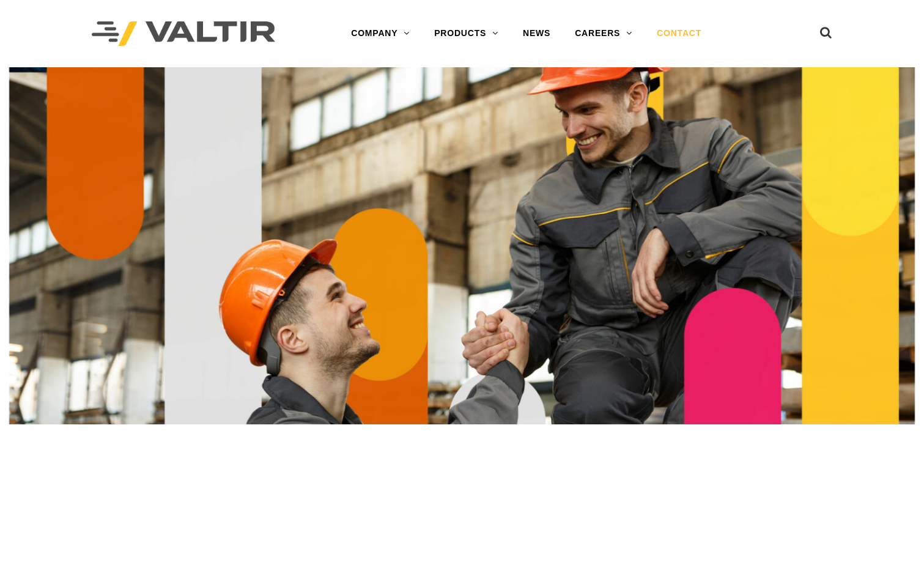 The height and width of the screenshot is (565, 924). I want to click on a: CONTACT, so click(679, 34).